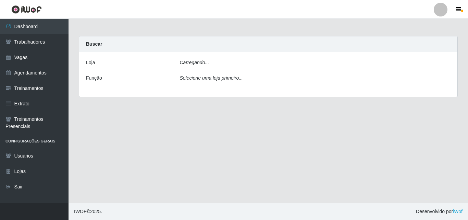  I want to click on strong: Buscar, so click(94, 44).